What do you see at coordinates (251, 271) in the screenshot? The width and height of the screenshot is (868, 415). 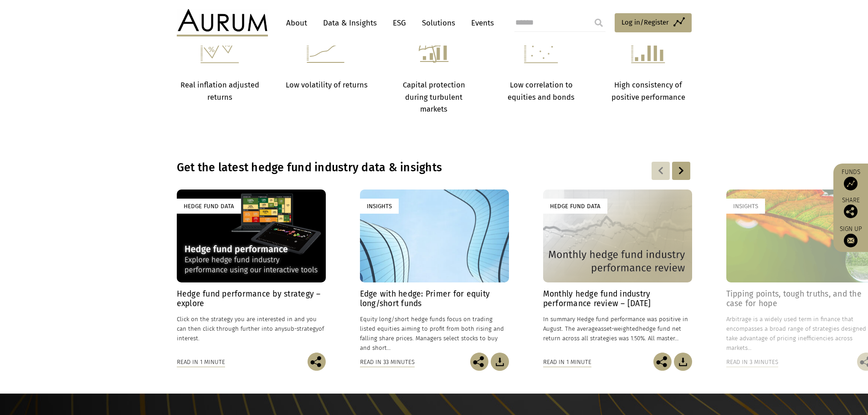 I see `a: Hedge Fund Data Hedge fund performance by strategy – explore Click on the strategy you are intere...` at bounding box center [251, 271].